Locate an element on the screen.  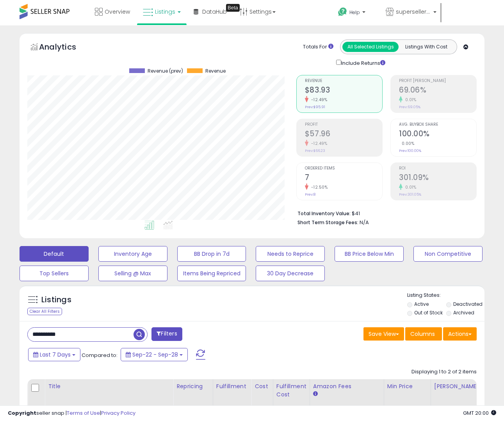
div: Displaying 1 to 2 of 2 items is located at coordinates (444, 372).